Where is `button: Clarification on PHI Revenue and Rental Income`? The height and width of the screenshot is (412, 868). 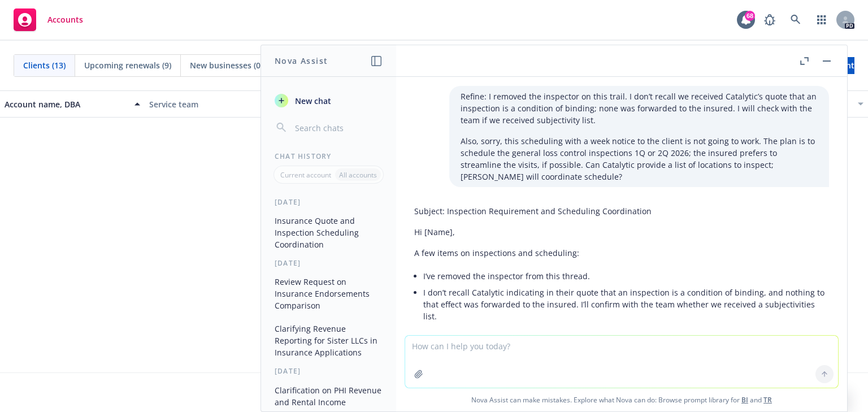 button: Clarification on PHI Revenue and Rental Income is located at coordinates (328, 396).